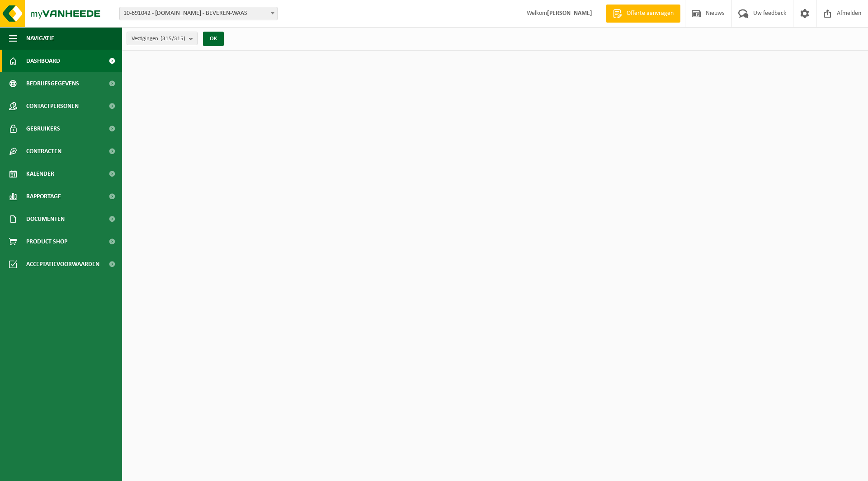  Describe the element at coordinates (47, 242) in the screenshot. I see `span: Product Shop` at that location.